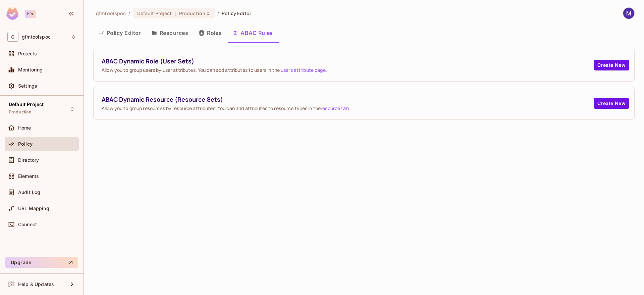 The height and width of the screenshot is (295, 644). I want to click on span: Workspace: gfmtoolspoc, so click(36, 37).